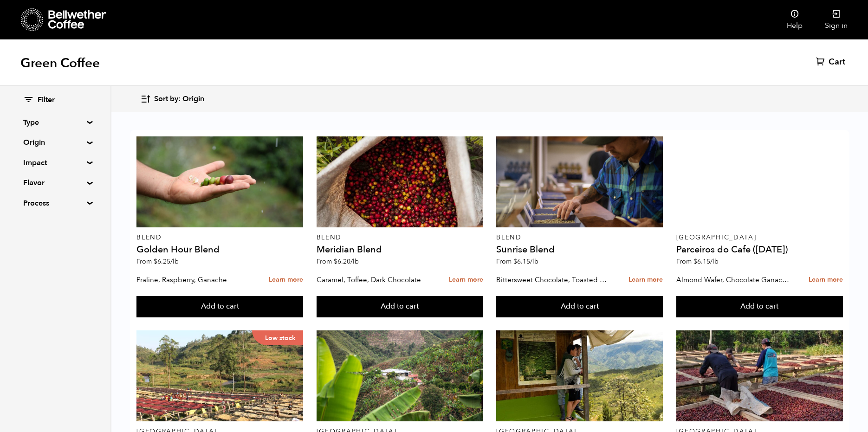  What do you see at coordinates (46, 100) in the screenshot?
I see `span: Filter` at bounding box center [46, 100].